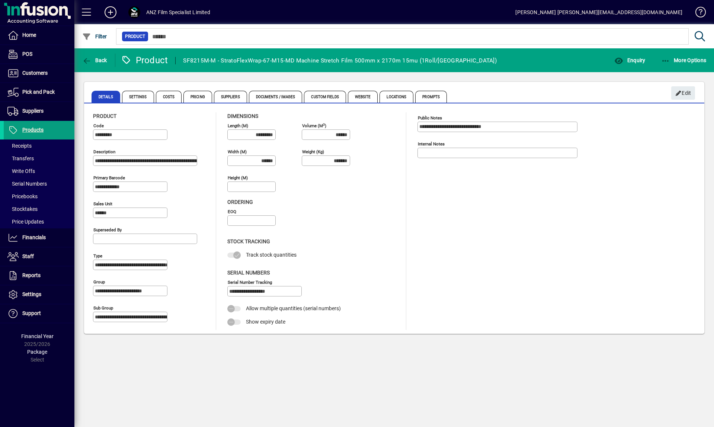 This screenshot has width=714, height=427. Describe the element at coordinates (238, 178) in the screenshot. I see `mat-label: Height (m)` at that location.